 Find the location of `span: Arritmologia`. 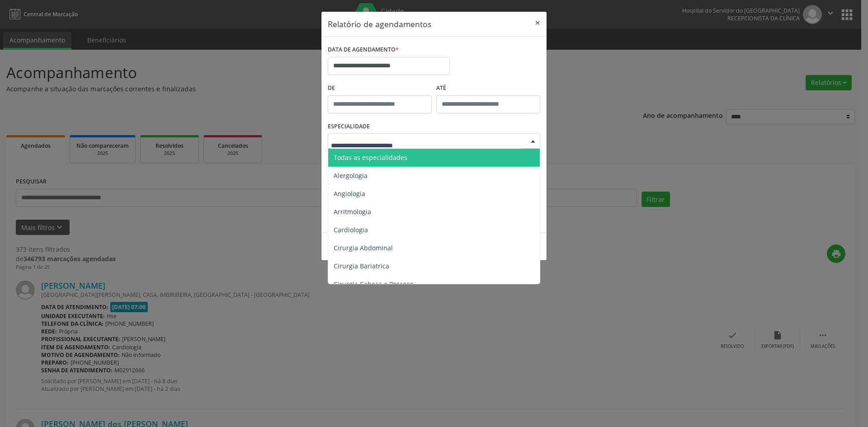

span: Arritmologia is located at coordinates (352, 211).